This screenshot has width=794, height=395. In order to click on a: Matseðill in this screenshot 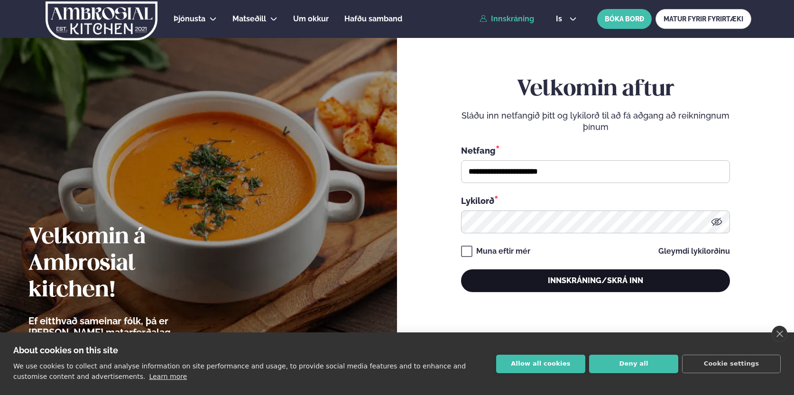, I will do `click(249, 19)`.